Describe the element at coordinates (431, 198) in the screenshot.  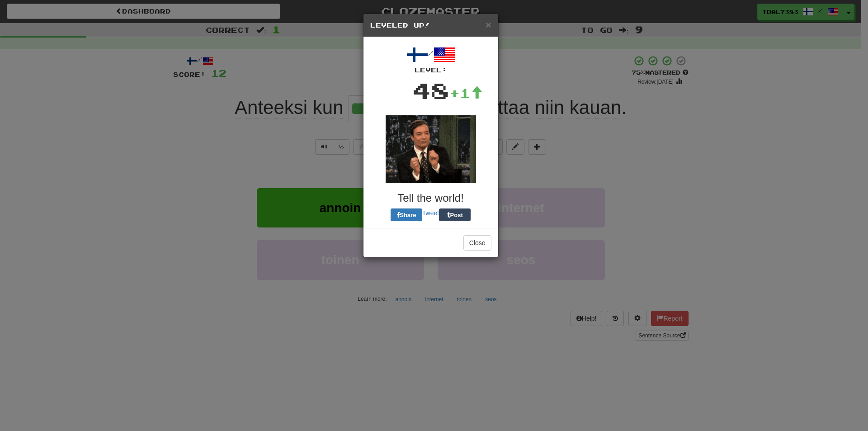
I see `h3: Tell the world!` at that location.